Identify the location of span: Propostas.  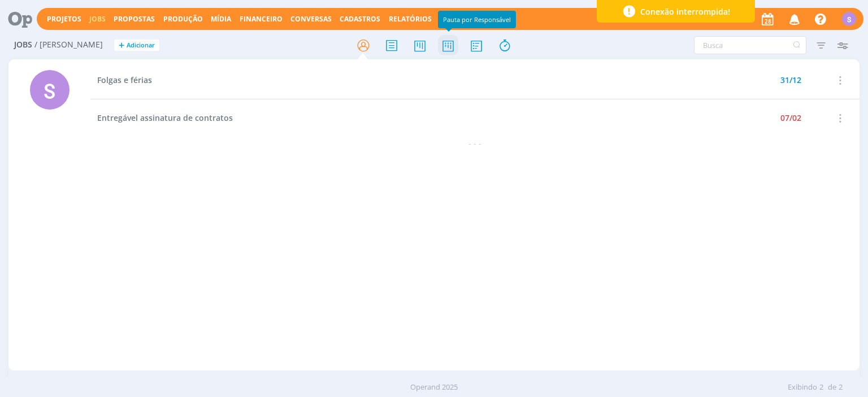
(134, 19).